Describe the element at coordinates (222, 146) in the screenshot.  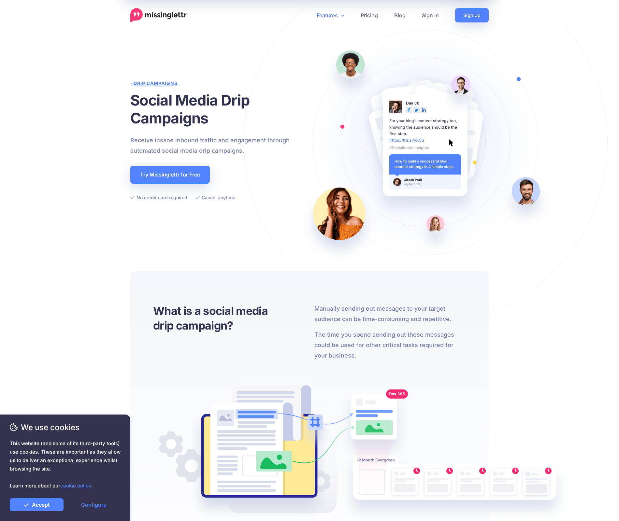
I see `p: Receive insane inbound traffic and engagement through automated social media drip campaigns.` at that location.